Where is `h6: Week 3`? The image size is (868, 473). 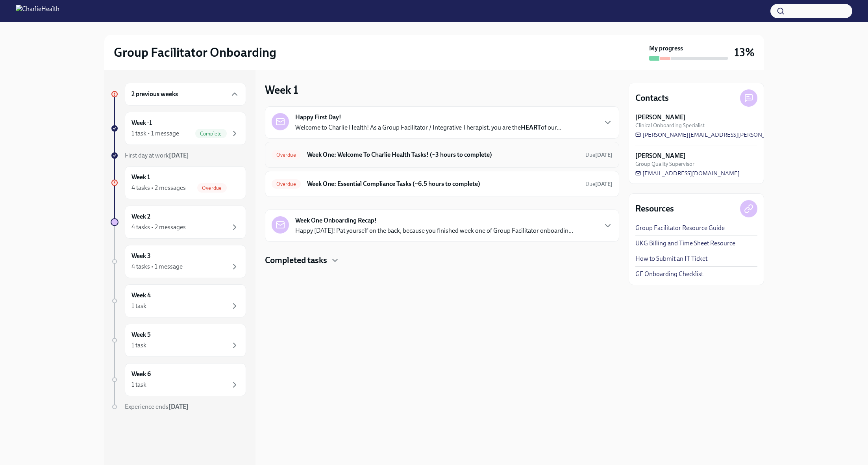 h6: Week 3 is located at coordinates (141, 255).